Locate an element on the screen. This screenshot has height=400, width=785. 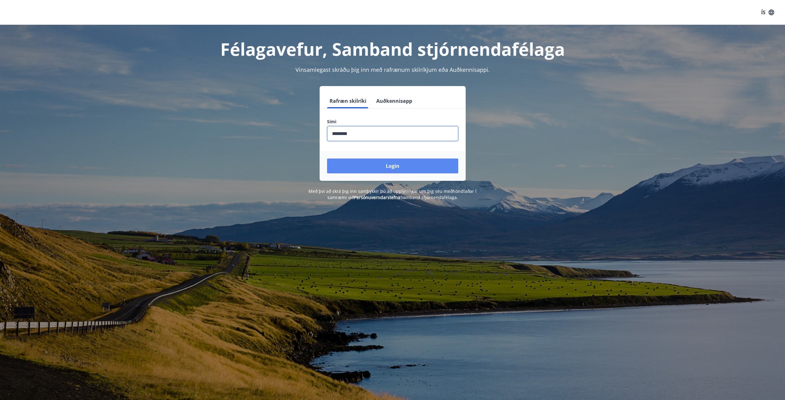
h1: Félagavefur, Samband stjórnendafélaga is located at coordinates (393, 49).